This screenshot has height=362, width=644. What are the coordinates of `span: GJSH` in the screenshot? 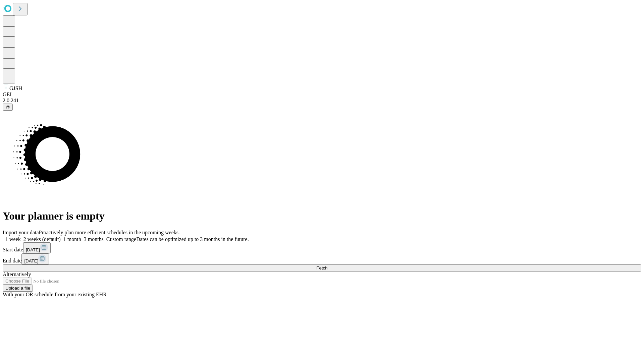 It's located at (16, 88).